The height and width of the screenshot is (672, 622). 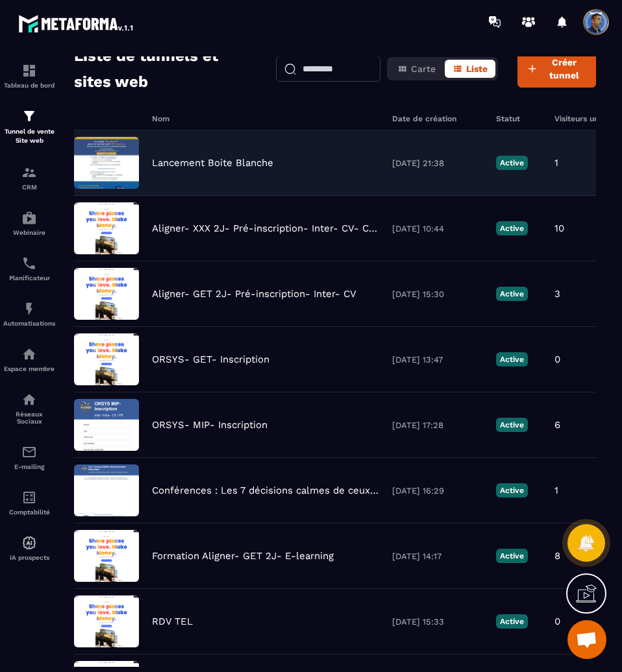 I want to click on a: social-networksocial-networkRéseaux Sociaux, so click(x=29, y=408).